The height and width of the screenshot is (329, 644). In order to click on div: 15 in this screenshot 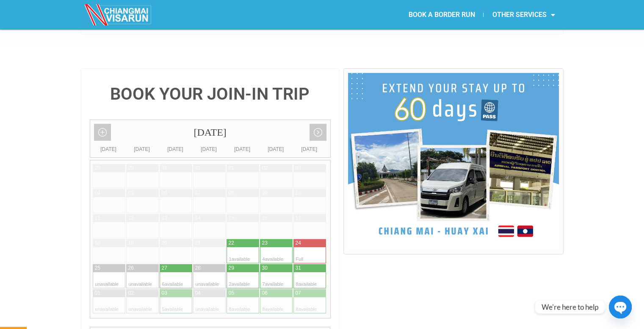, I will do `click(231, 218)`.